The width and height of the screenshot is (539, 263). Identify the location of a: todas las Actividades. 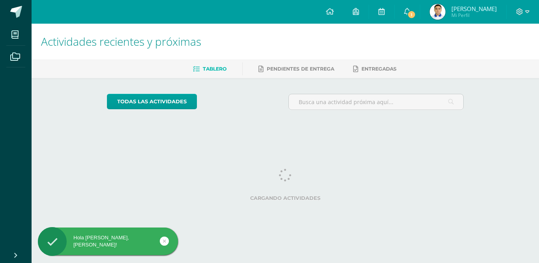
(152, 101).